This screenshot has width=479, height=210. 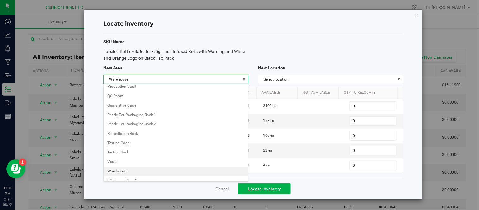 I want to click on span: Select location, so click(x=326, y=79).